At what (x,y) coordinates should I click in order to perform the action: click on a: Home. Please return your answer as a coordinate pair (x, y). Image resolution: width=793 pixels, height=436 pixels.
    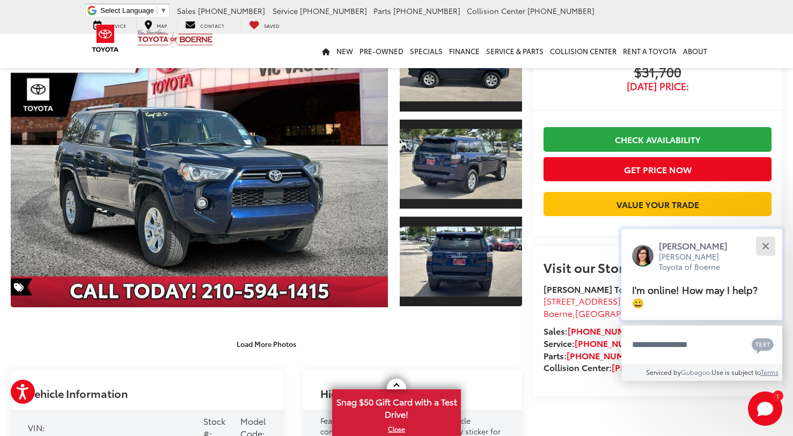
    Looking at the image, I should click on (326, 51).